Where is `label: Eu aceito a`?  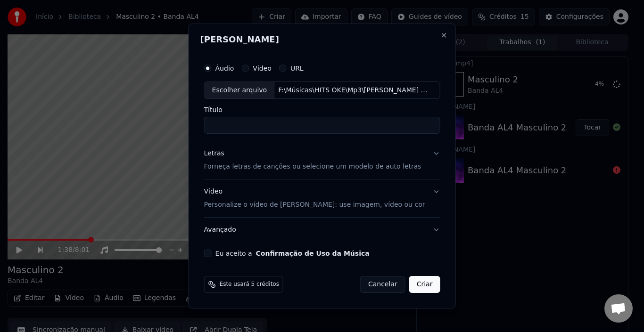
label: Eu aceito a is located at coordinates (292, 253).